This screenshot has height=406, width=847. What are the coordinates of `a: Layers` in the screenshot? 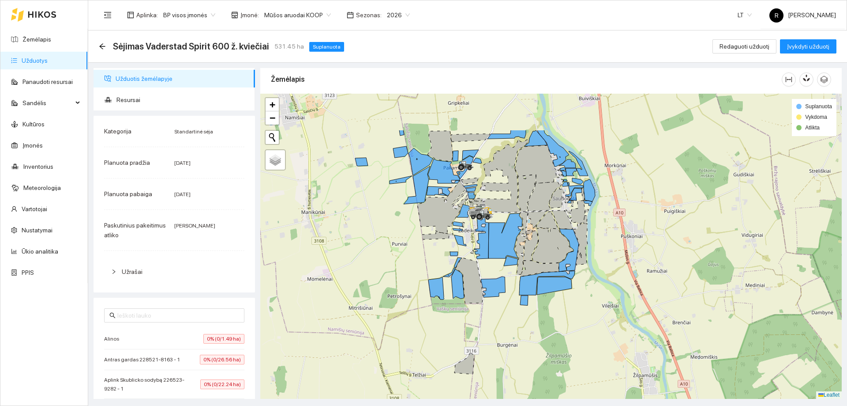 It's located at (275, 160).